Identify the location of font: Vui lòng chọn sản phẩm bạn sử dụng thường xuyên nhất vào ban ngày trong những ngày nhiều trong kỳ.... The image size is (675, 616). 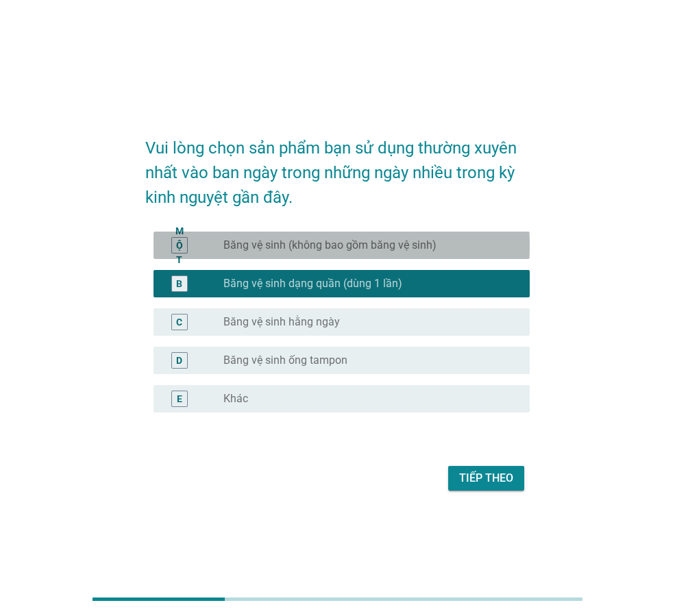
(333, 173).